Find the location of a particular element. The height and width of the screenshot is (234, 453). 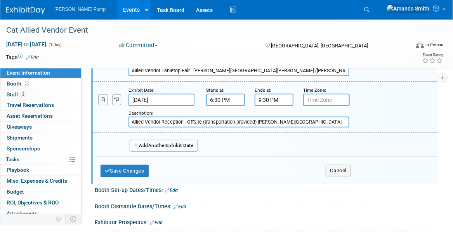

span: Sponsorships is located at coordinates (23, 148).